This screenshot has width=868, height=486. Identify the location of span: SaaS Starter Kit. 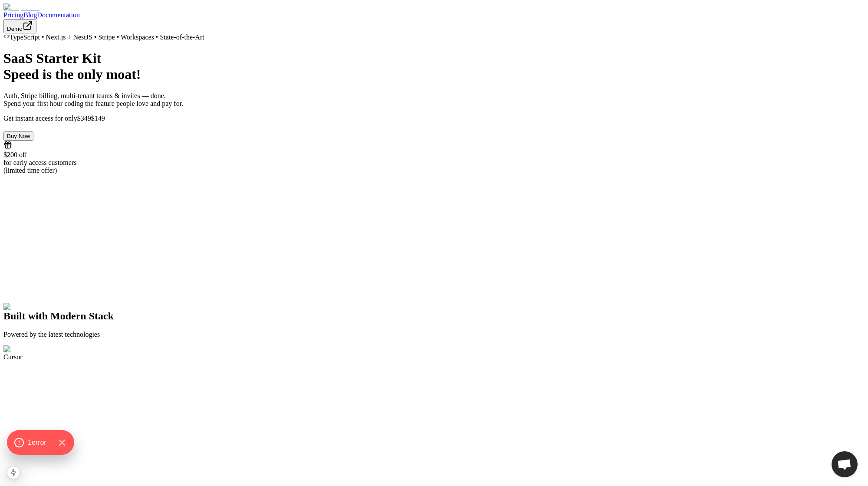
(52, 58).